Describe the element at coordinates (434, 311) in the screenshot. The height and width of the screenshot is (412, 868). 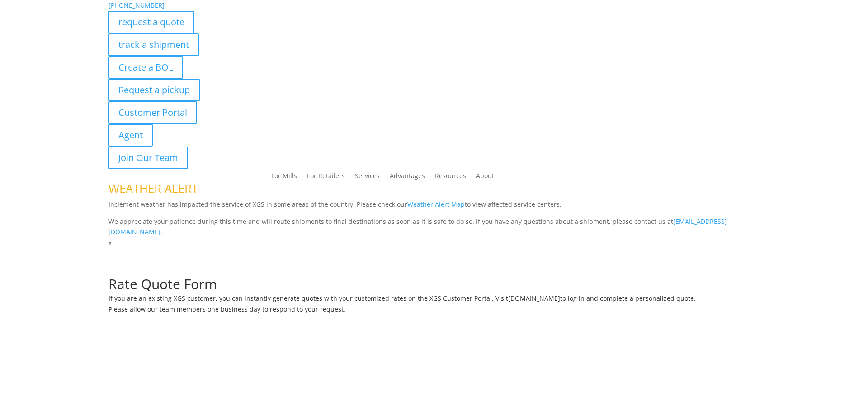
I see `h6: Please allow our team members one business day to respond to your request.` at that location.